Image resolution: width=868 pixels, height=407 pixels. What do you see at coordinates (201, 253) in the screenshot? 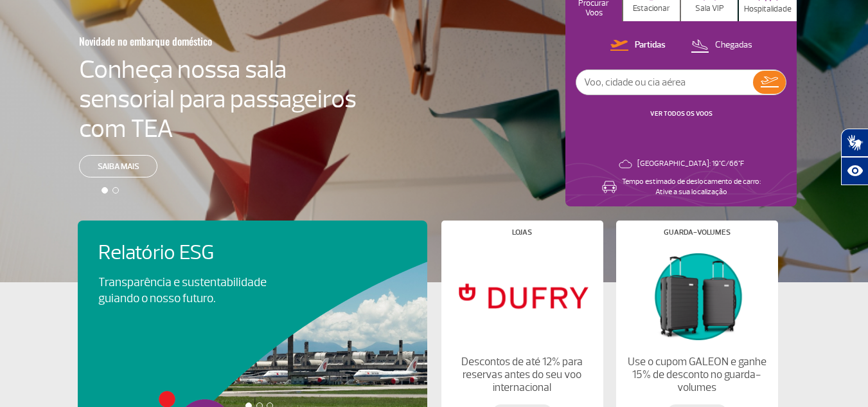
I see `h4: Relatório ESG` at bounding box center [201, 253].